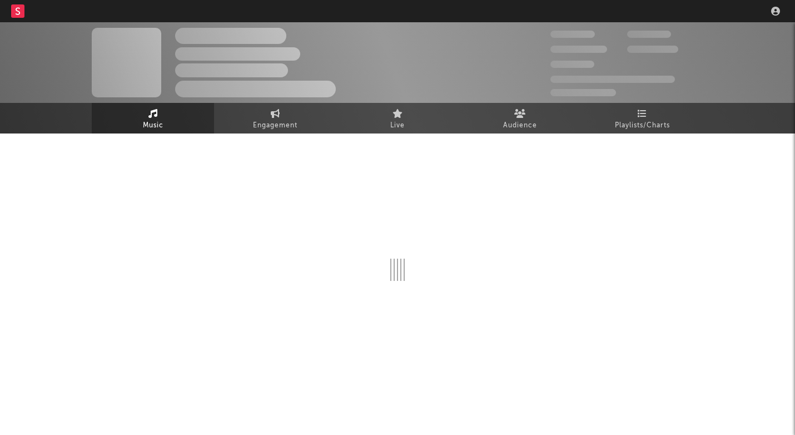 The image size is (795, 435). Describe the element at coordinates (613, 79) in the screenshot. I see `span: 50,000,000 Monthly Listeners` at that location.